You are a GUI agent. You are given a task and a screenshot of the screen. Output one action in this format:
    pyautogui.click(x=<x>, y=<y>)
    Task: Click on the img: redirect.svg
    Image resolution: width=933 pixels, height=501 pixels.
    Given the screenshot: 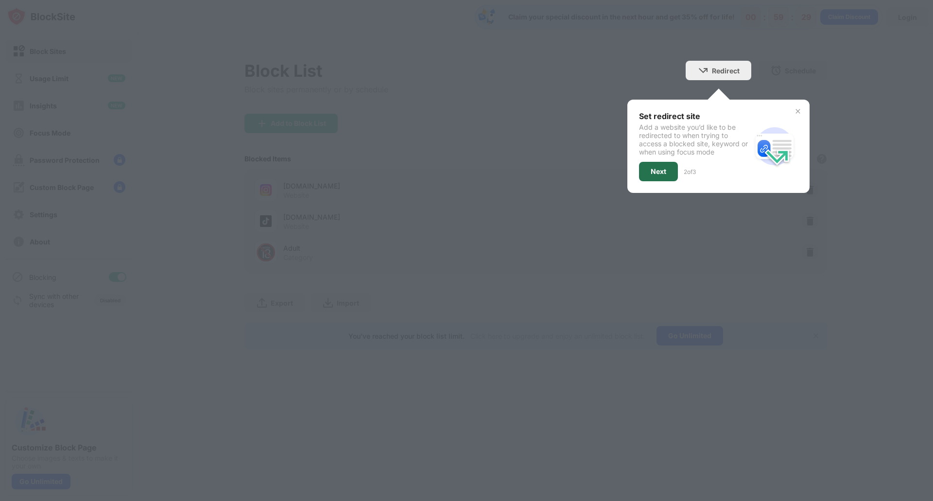 What is the action you would take?
    pyautogui.click(x=774, y=146)
    